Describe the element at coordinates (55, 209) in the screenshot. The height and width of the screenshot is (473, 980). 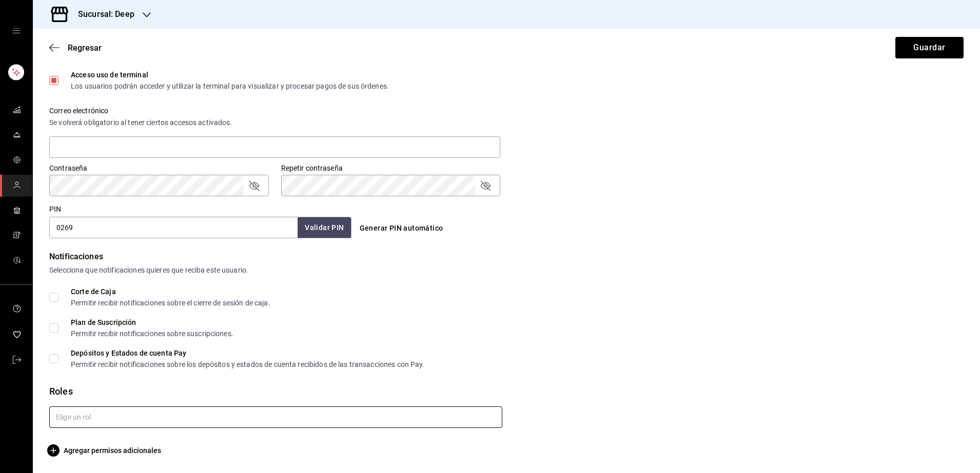
I see `label: PIN` at that location.